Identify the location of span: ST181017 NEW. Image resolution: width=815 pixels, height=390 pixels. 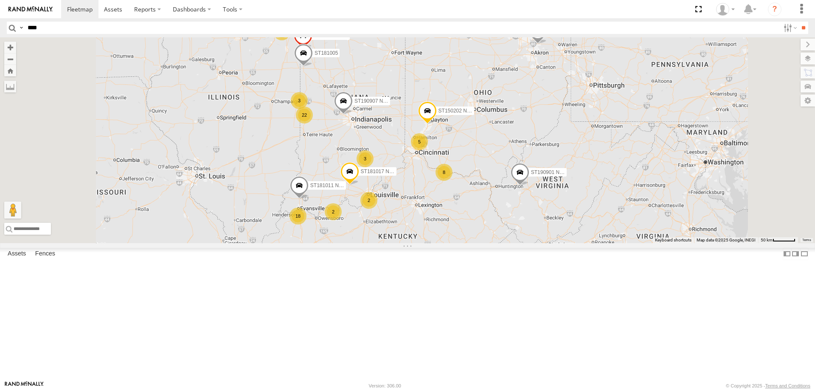
(379, 171).